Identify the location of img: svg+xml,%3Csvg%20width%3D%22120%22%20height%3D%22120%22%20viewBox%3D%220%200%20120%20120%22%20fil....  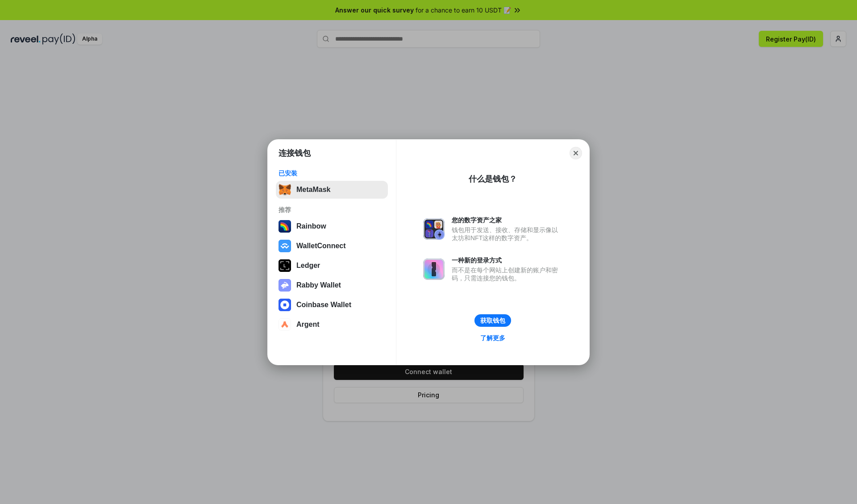
(285, 226).